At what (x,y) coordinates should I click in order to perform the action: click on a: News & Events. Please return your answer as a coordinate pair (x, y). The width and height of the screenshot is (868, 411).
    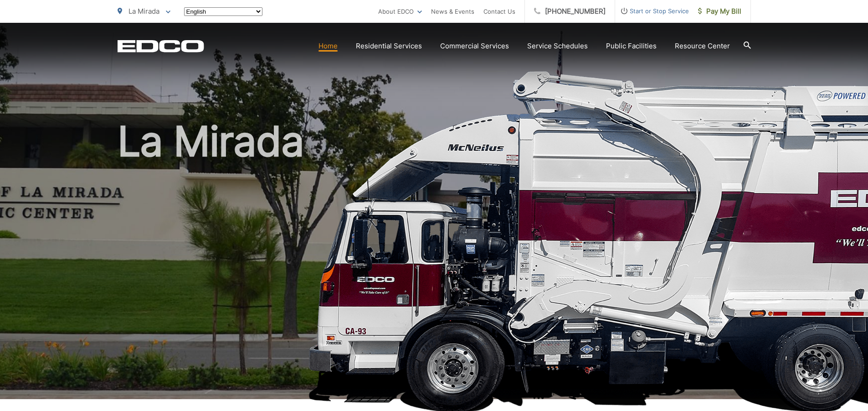
    Looking at the image, I should click on (453, 11).